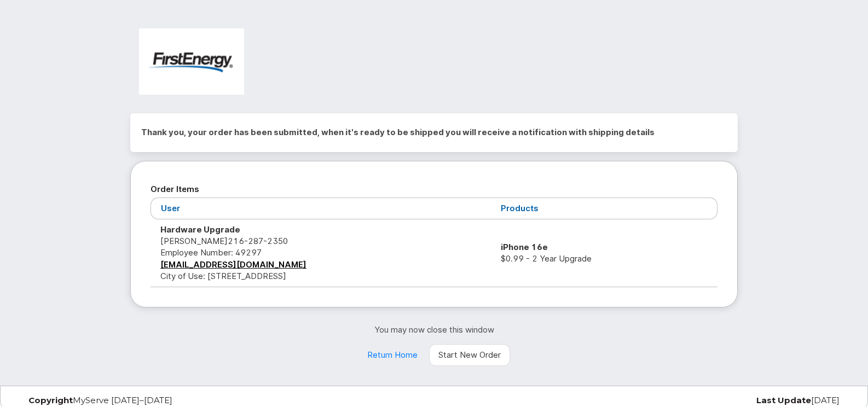  Describe the element at coordinates (254, 241) in the screenshot. I see `span: 287` at that location.